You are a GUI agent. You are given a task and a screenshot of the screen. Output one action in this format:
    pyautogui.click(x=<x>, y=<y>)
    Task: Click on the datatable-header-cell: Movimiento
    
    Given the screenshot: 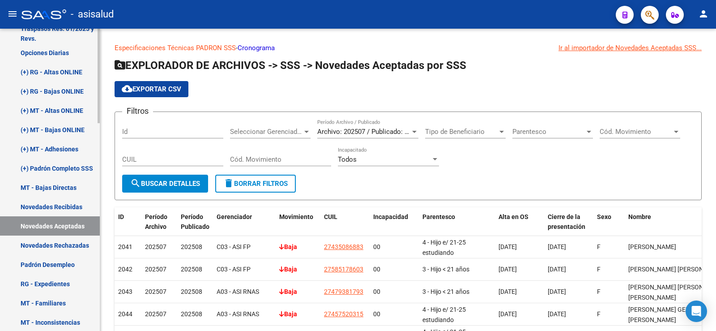 What is the action you would take?
    pyautogui.click(x=298, y=222)
    